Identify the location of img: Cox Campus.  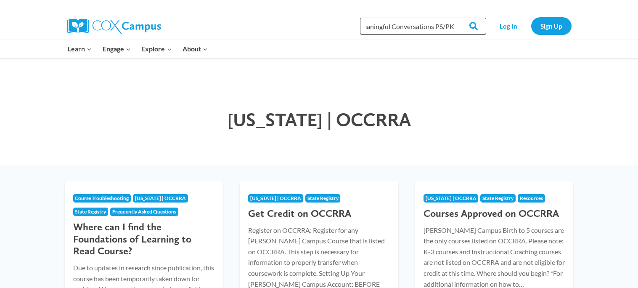
(114, 26).